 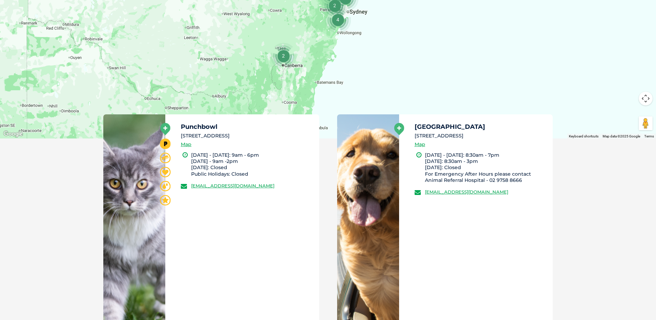 I want to click on div: 2, so click(x=283, y=56).